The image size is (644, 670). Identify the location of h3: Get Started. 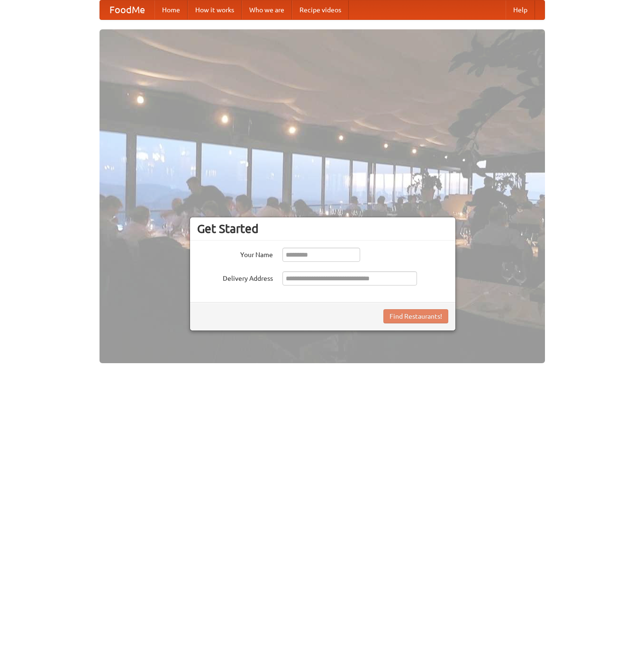
(323, 229).